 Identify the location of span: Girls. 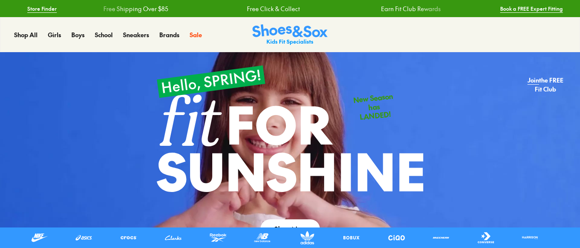
(54, 35).